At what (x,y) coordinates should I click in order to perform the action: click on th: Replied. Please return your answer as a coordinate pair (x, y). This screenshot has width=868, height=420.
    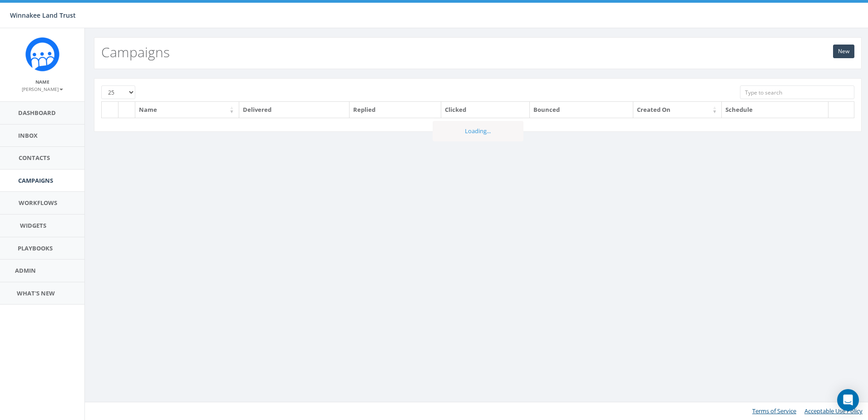
    Looking at the image, I should click on (395, 109).